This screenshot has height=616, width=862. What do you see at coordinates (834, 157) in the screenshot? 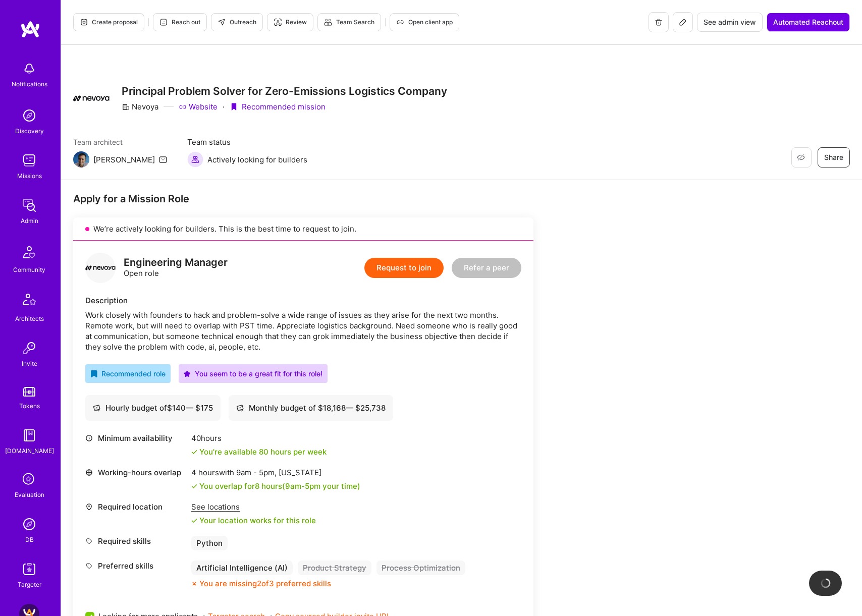
I see `span: Share` at bounding box center [834, 157].